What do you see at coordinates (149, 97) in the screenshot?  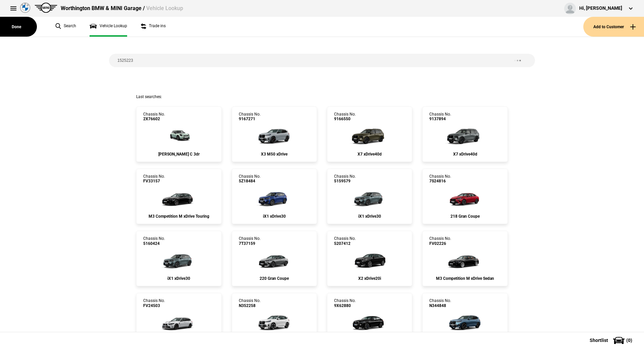 I see `span: Last searches:` at bounding box center [149, 97].